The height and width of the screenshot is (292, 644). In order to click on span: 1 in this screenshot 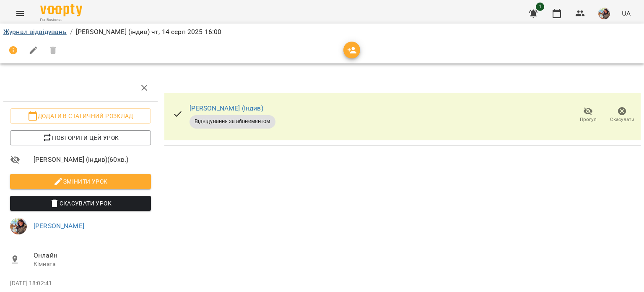, I will do `click(540, 7)`.